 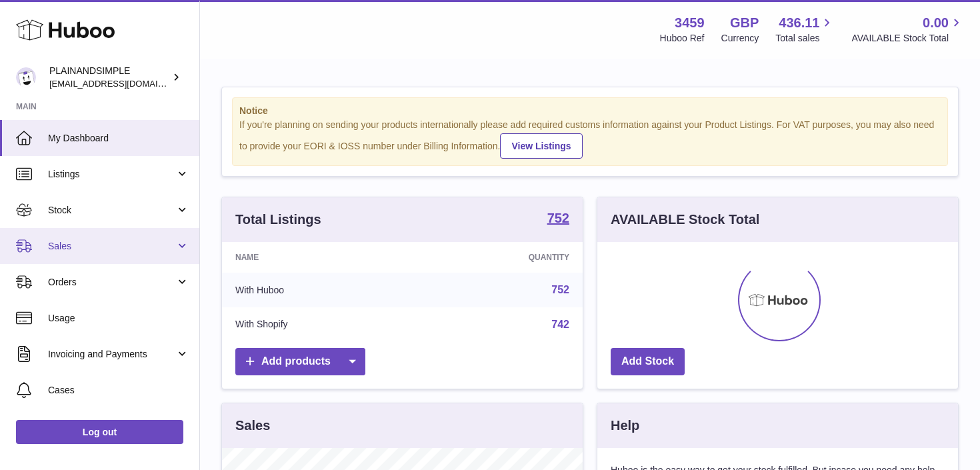 I want to click on span: My Dashboard, so click(x=119, y=138).